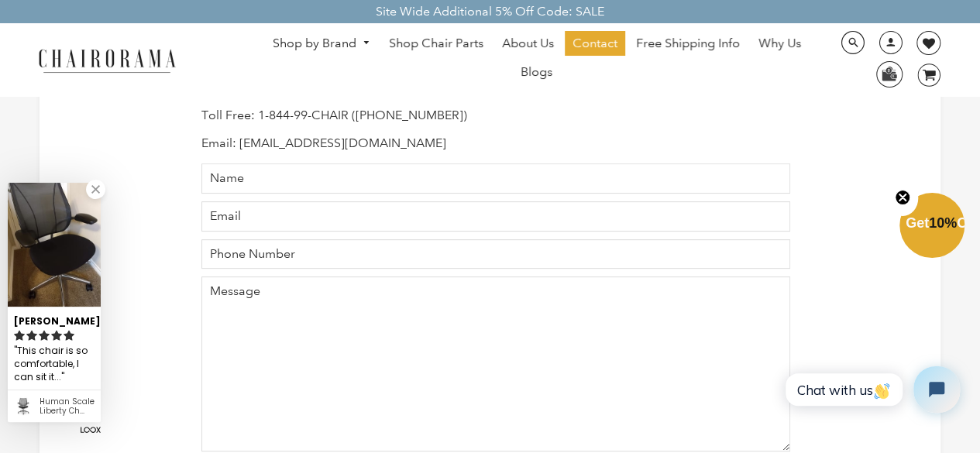  What do you see at coordinates (536, 72) in the screenshot?
I see `span: Blogs` at bounding box center [536, 72].